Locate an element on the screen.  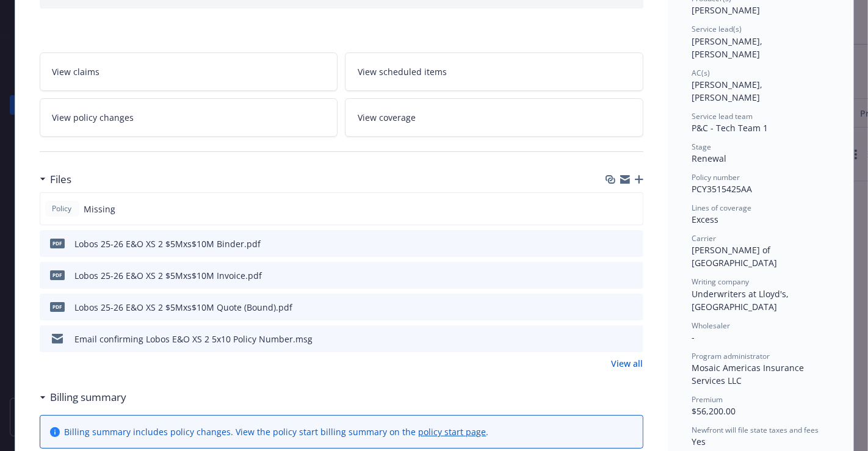
a: policy start page is located at coordinates (452, 431).